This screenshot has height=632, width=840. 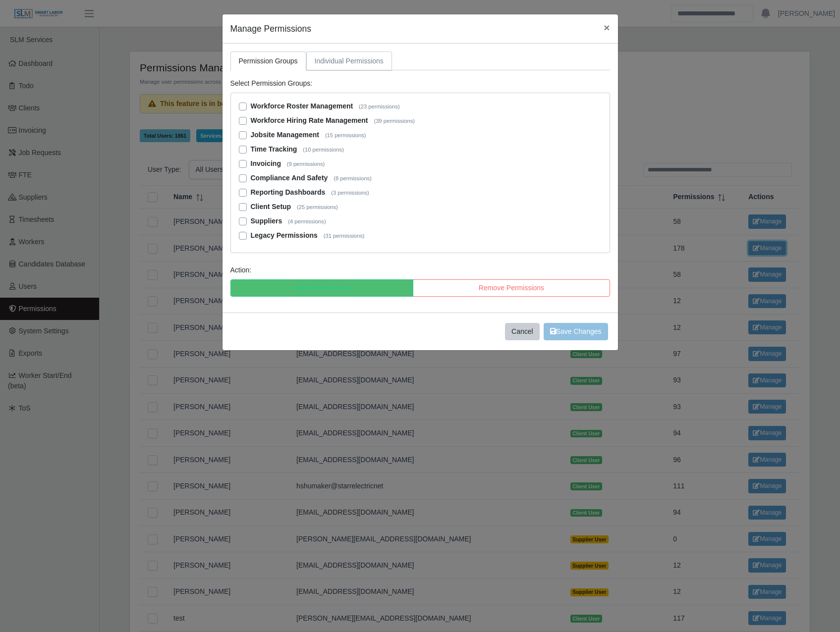 What do you see at coordinates (271, 207) in the screenshot?
I see `strong: Client Setup` at bounding box center [271, 207].